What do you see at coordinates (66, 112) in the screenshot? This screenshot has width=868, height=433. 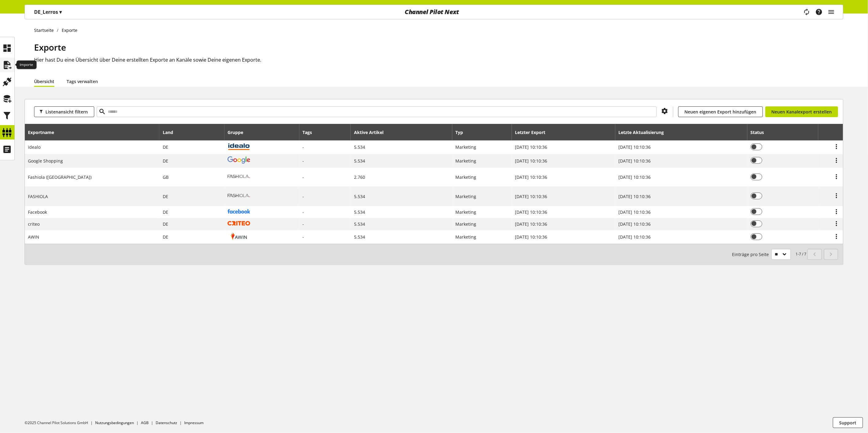 I see `span: Listenansicht filtern` at bounding box center [66, 112].